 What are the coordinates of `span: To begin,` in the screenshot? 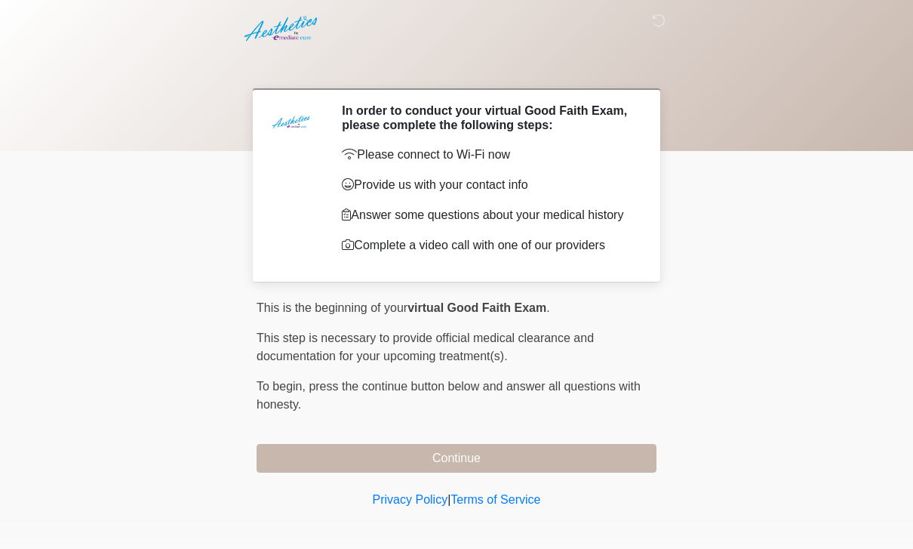 It's located at (282, 386).